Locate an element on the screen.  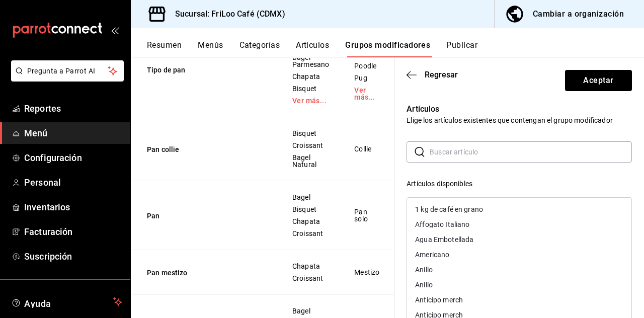
a: Pregunta a Parrot AI is located at coordinates (65, 78).